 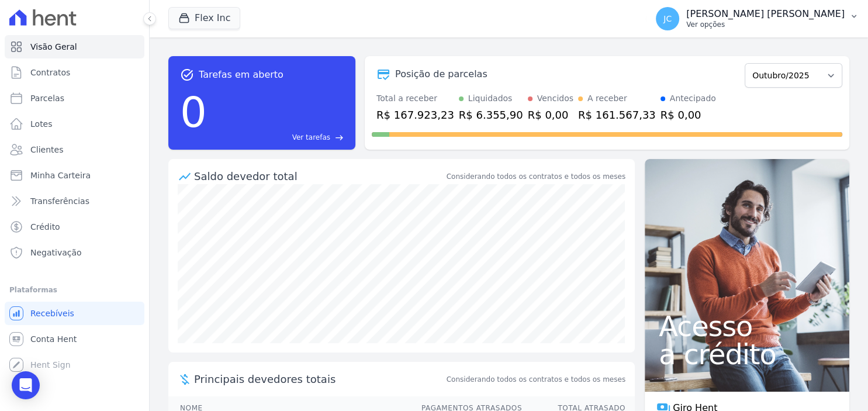 What do you see at coordinates (490, 98) in the screenshot?
I see `div: Liquidados` at bounding box center [490, 98].